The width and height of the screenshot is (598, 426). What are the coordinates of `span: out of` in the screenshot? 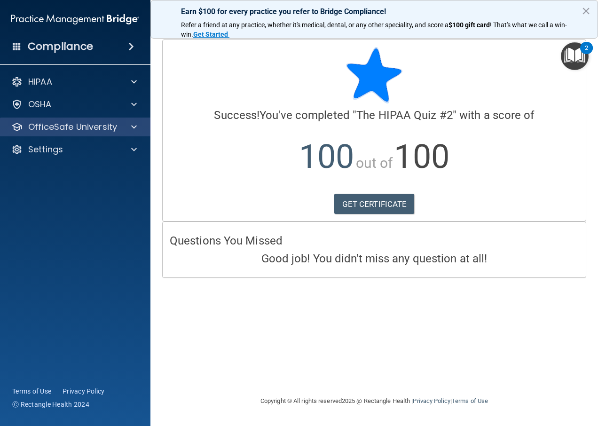 It's located at (374, 163).